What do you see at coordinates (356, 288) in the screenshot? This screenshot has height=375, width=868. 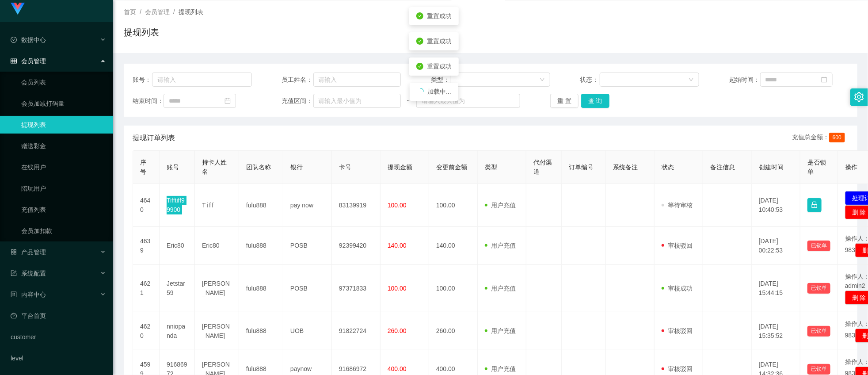 I see `td: 97371833` at bounding box center [356, 288].